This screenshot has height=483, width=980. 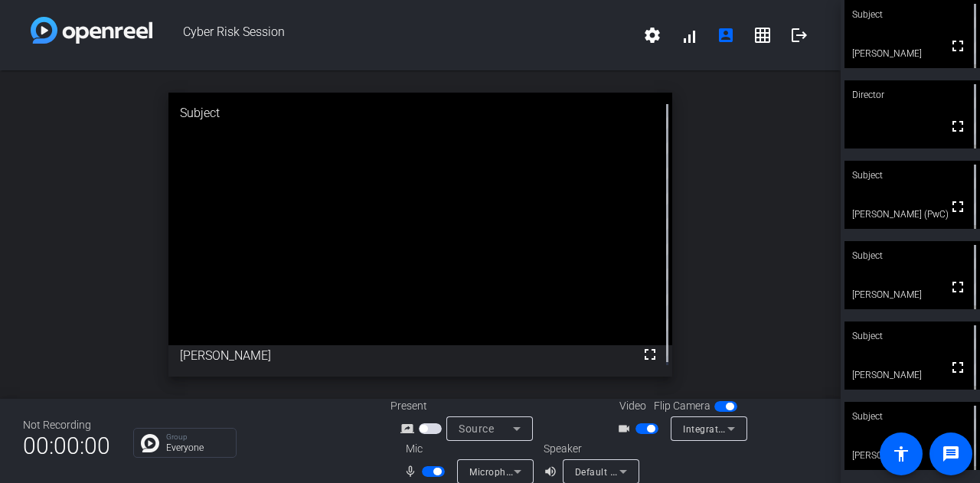 I want to click on mat-icon: accessibility, so click(x=901, y=454).